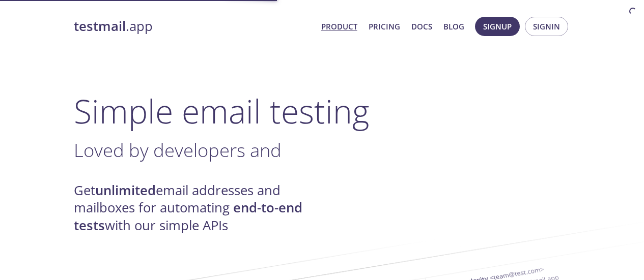  I want to click on h1: Simple email testing, so click(322, 111).